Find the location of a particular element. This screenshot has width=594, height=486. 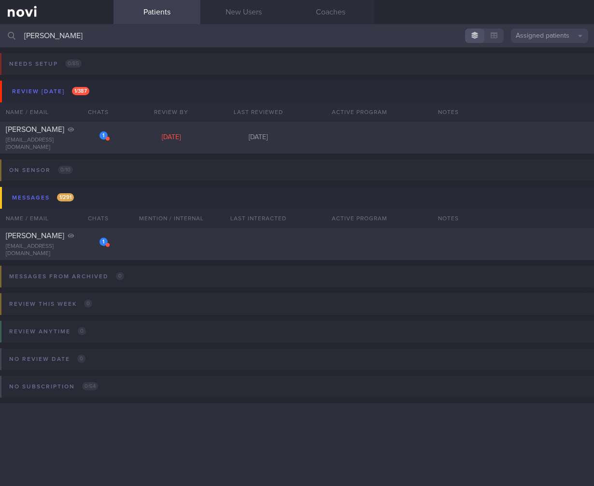

div: Review anytime is located at coordinates (47, 332).